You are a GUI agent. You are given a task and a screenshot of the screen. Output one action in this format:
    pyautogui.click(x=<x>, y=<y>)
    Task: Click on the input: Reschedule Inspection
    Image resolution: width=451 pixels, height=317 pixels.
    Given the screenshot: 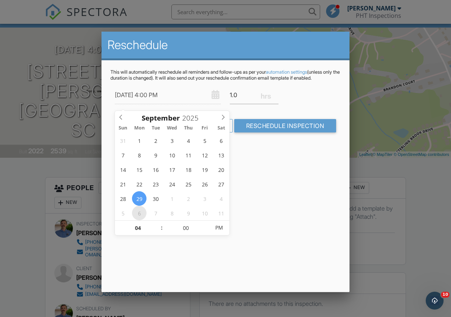 What is the action you would take?
    pyautogui.click(x=285, y=126)
    